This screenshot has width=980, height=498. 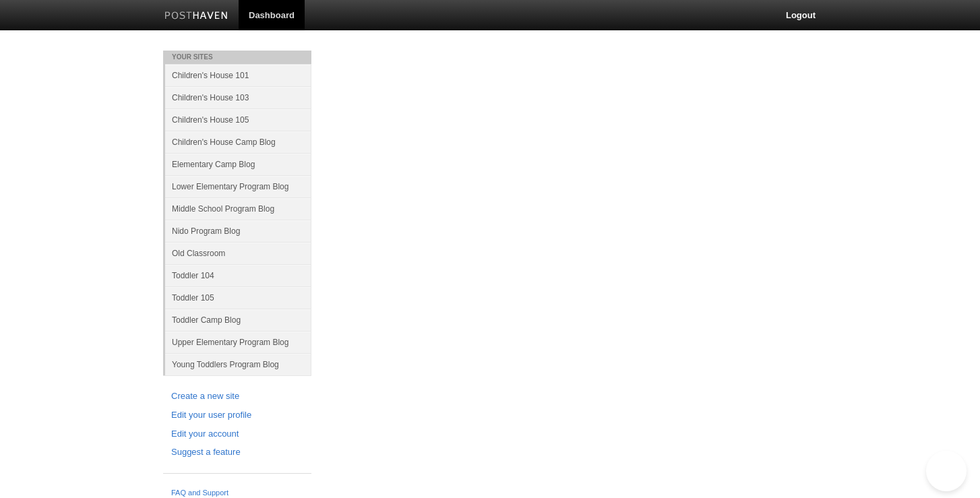 I want to click on a: Children's House 105, so click(x=238, y=119).